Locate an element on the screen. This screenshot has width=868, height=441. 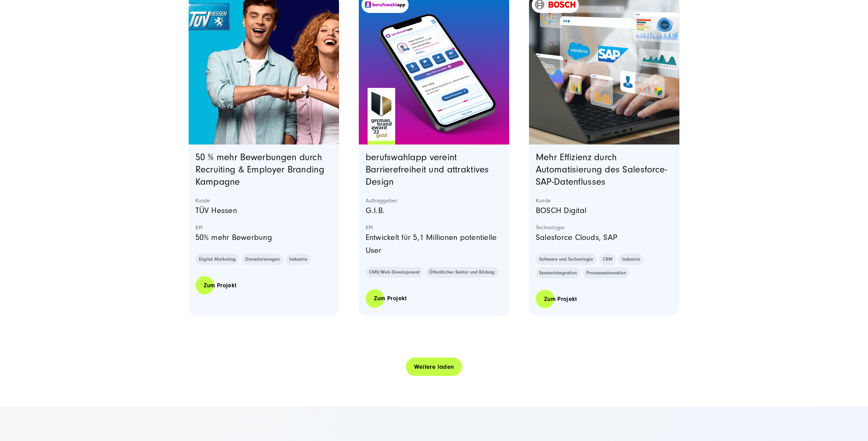
a: Mehr Effizienz durch Automatisierung des Salesforce-SAP-Datenflusses is located at coordinates (602, 169).